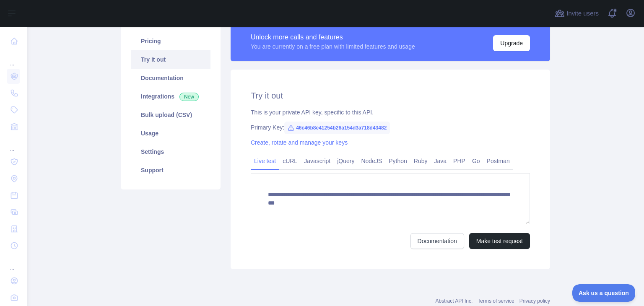 The image size is (644, 306). I want to click on div: Unlock more calls and features, so click(333, 38).